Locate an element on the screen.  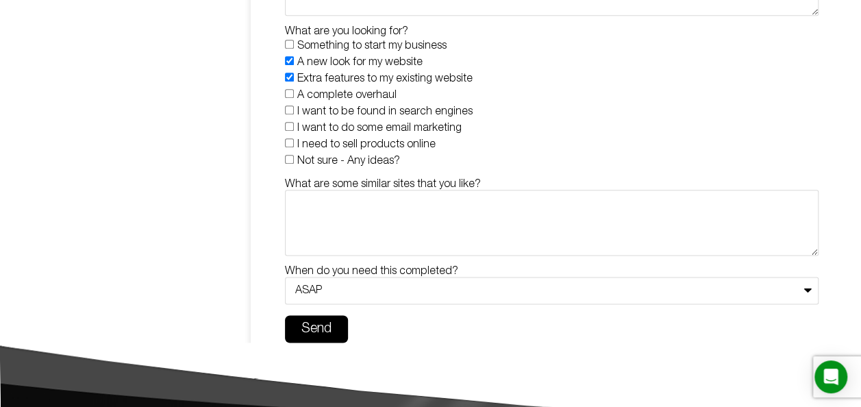
label: What are some similar sites that you like? is located at coordinates (383, 184).